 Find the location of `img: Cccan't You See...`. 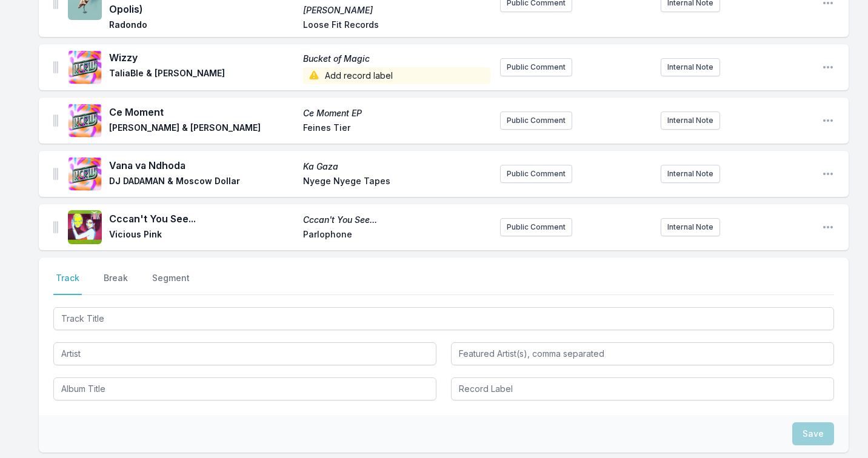

img: Cccan't You See... is located at coordinates (85, 227).